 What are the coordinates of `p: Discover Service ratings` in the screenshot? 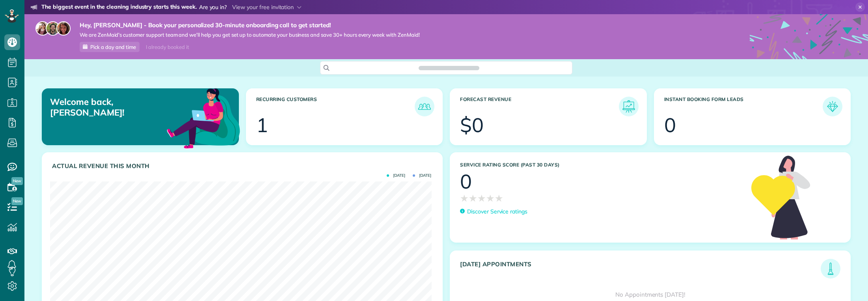 It's located at (497, 211).